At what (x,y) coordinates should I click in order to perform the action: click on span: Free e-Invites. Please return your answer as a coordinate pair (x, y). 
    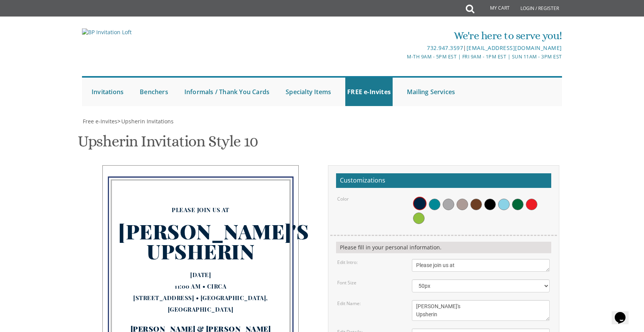
    Looking at the image, I should click on (100, 121).